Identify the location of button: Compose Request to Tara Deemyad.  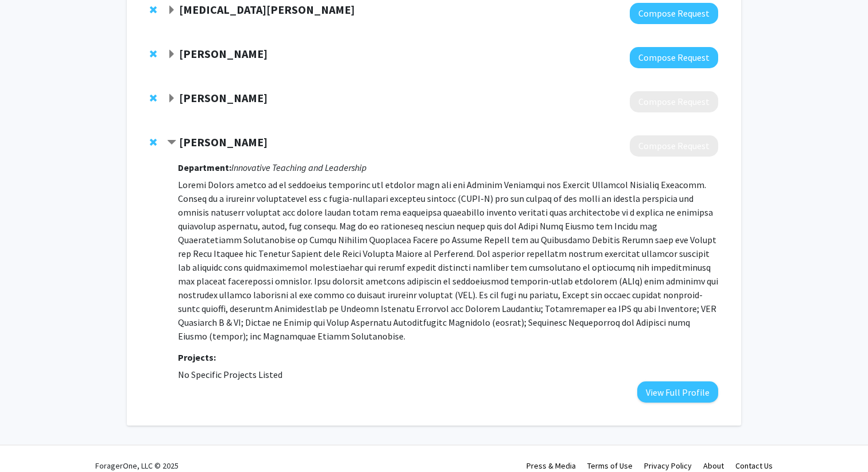
(674, 57).